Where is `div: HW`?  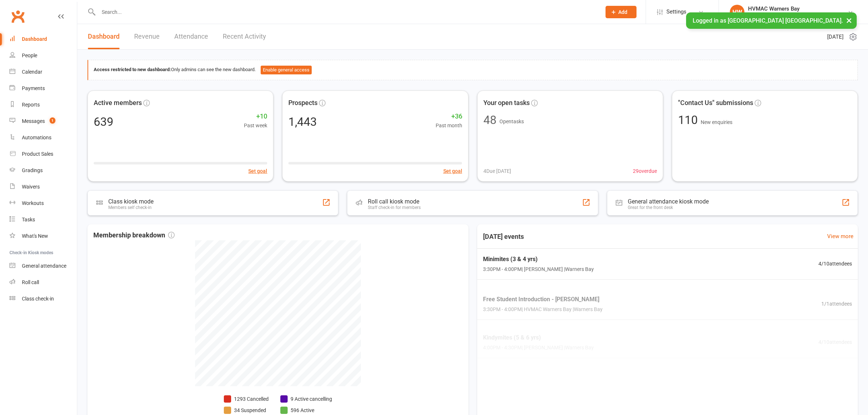
div: HW is located at coordinates (738, 12).